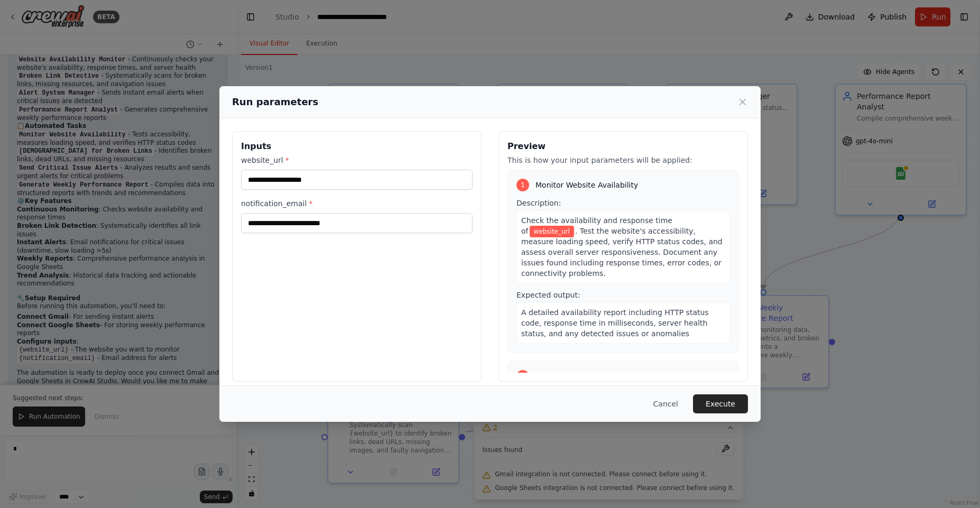  Describe the element at coordinates (357, 203) in the screenshot. I see `label: notification_email` at that location.